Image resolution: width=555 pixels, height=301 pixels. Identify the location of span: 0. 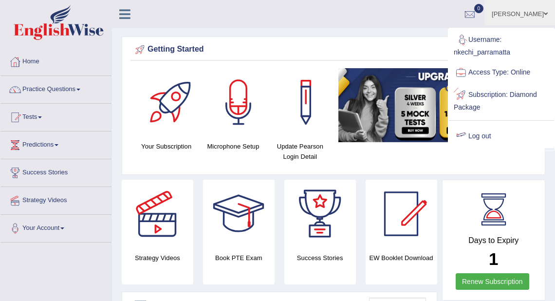
(479, 8).